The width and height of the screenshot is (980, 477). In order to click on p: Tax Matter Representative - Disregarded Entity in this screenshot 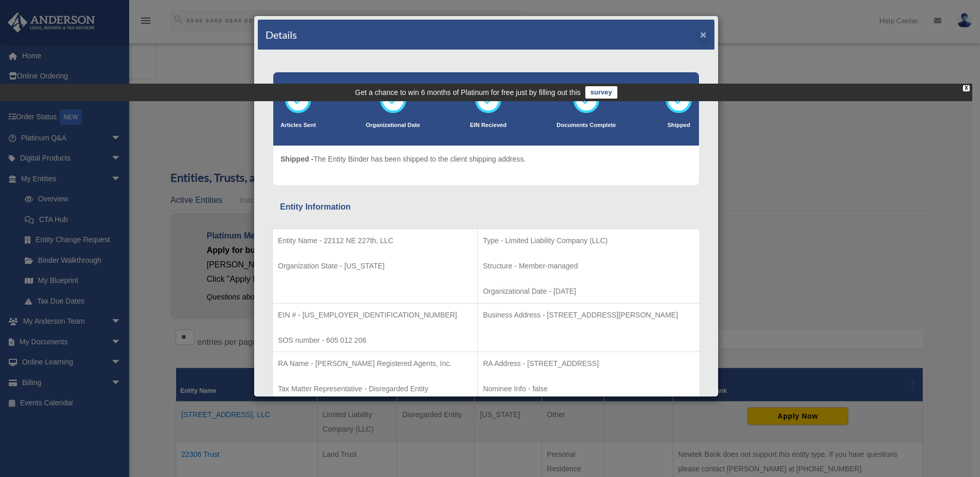, I will do `click(375, 389)`.